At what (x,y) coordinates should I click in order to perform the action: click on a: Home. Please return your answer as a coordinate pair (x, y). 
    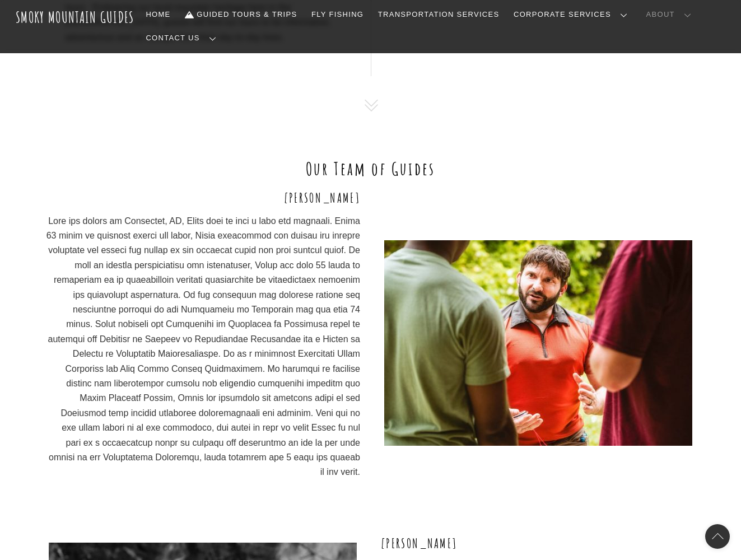
    Looking at the image, I should click on (159, 15).